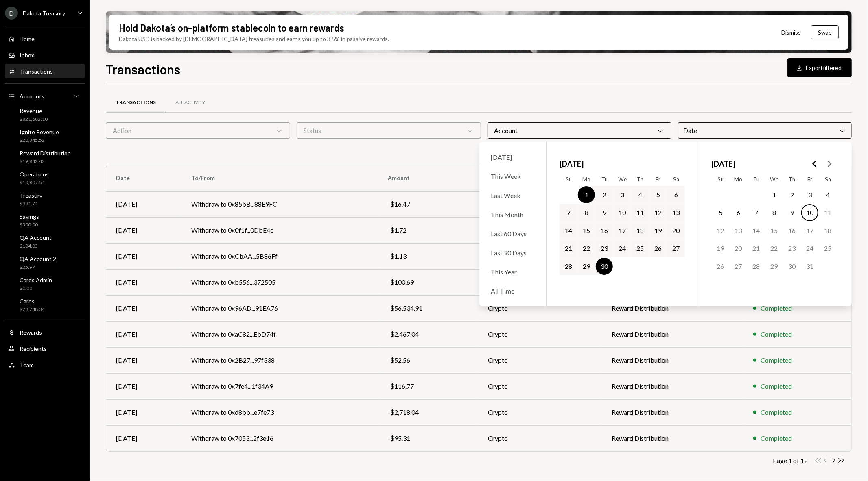 This screenshot has height=481, width=868. I want to click on td: Withdraw to 0x7053...2f3e16, so click(280, 439).